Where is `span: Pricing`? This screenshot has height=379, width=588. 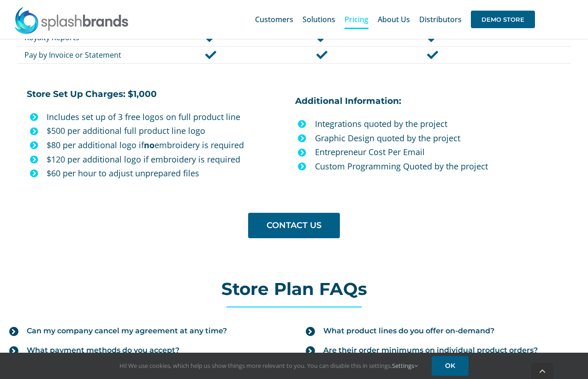
span: Pricing is located at coordinates (357, 19).